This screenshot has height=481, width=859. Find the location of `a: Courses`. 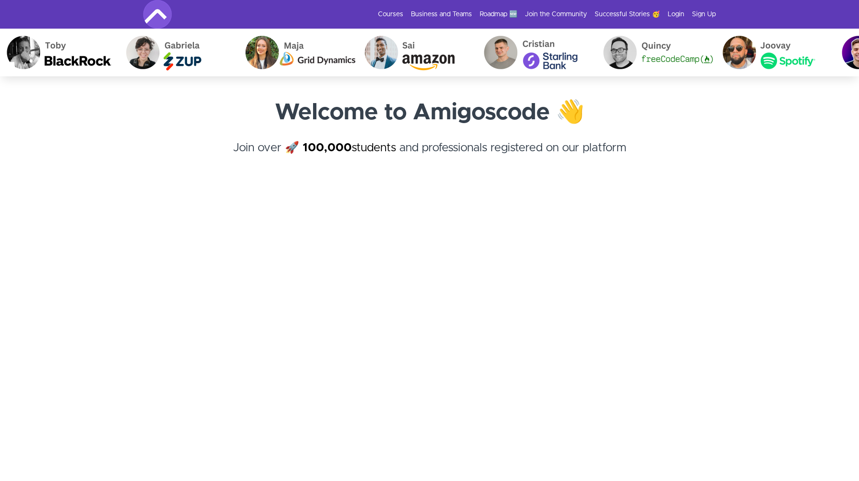

a: Courses is located at coordinates (390, 14).